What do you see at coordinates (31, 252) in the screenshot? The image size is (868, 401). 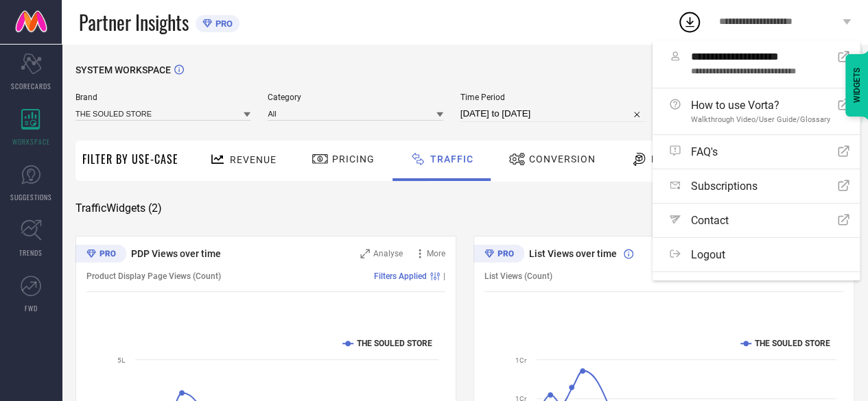 I see `span: TRENDS` at bounding box center [31, 252].